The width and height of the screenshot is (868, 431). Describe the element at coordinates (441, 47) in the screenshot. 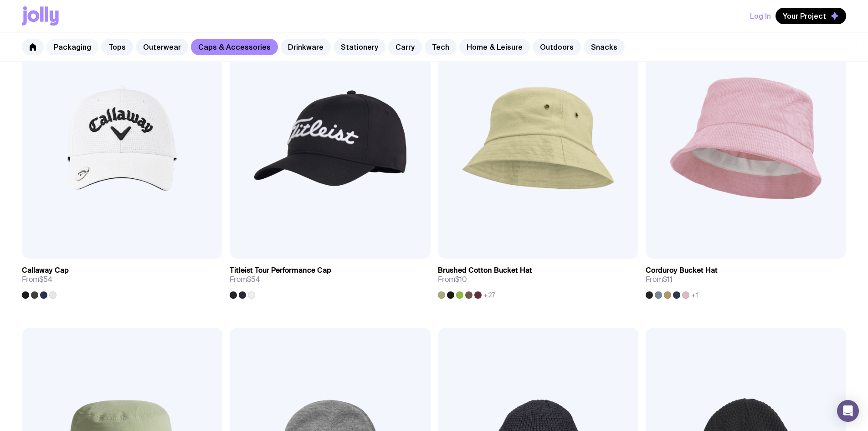

I see `a: Tech` at that location.